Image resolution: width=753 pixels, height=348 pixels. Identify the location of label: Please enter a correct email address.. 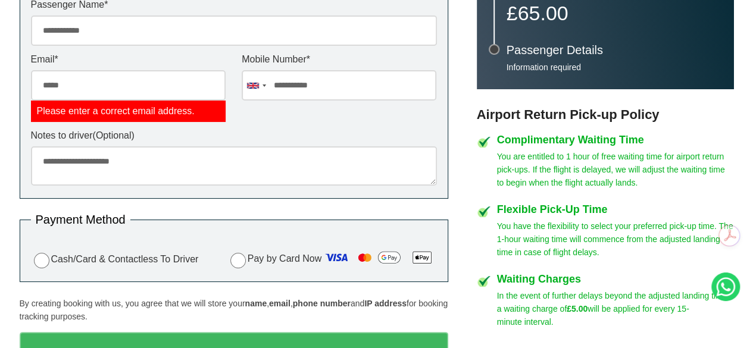
(128, 111).